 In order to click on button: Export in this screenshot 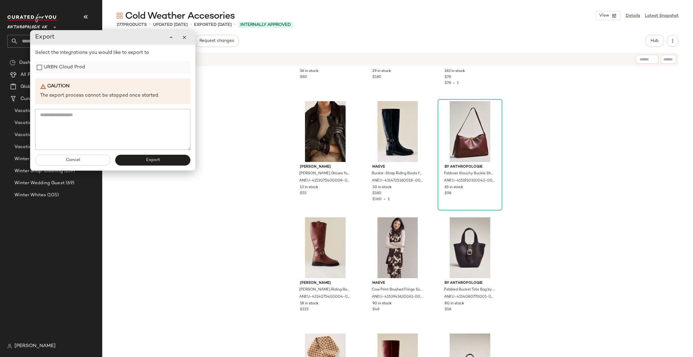, I will do `click(153, 160)`.